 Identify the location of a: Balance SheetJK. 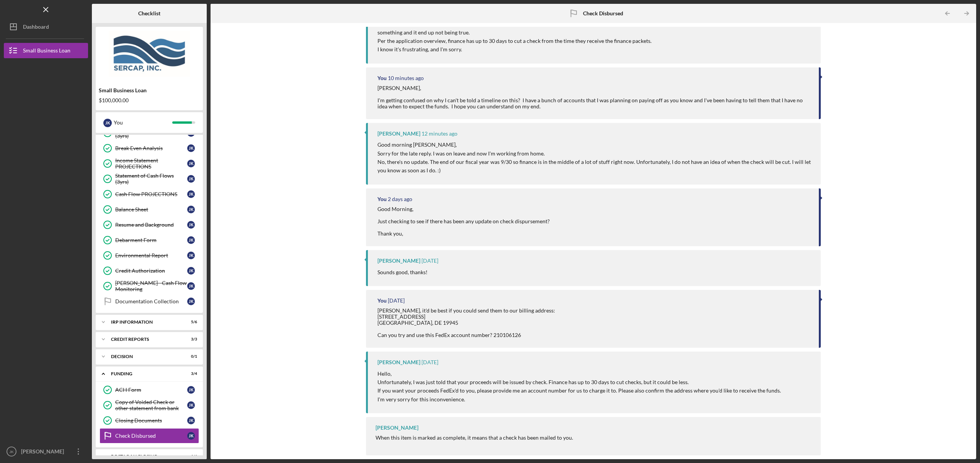
(149, 209).